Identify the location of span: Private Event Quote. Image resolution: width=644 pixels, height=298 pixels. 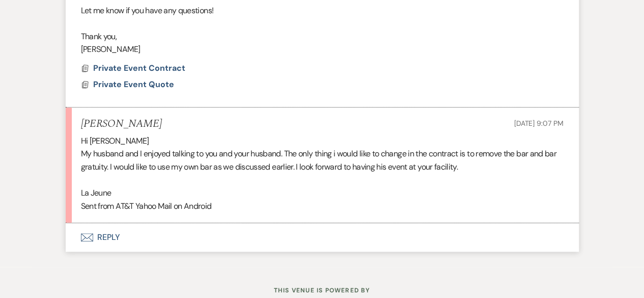
(133, 84).